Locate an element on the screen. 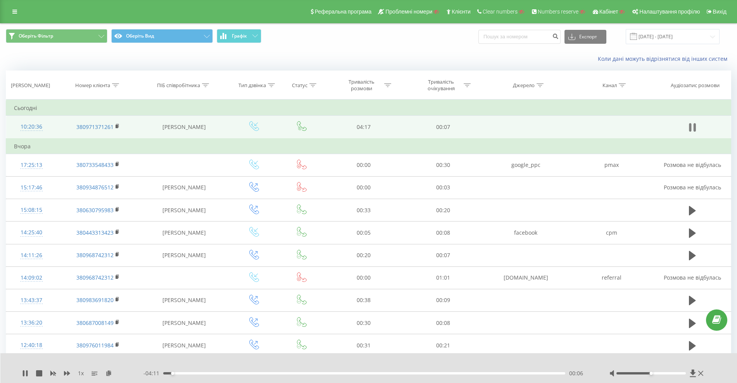 This screenshot has width=737, height=383. div: ПІБ співробітника is located at coordinates (178, 85).